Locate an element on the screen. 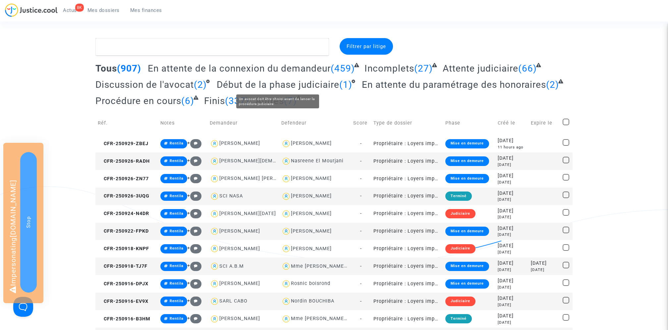 The width and height of the screenshot is (668, 330). span: (27) is located at coordinates (423, 68).